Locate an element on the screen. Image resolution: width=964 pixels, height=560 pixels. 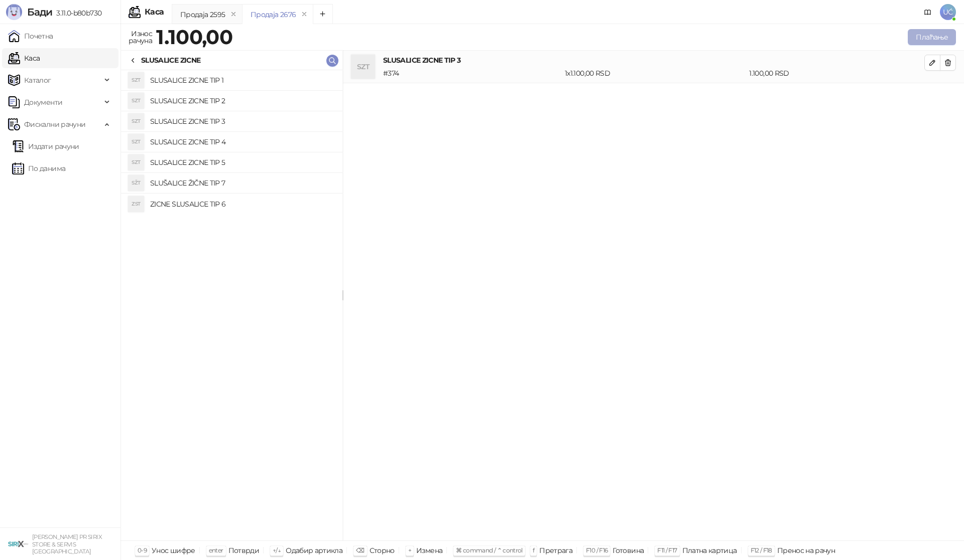
span: 0-9 is located at coordinates (142, 551).